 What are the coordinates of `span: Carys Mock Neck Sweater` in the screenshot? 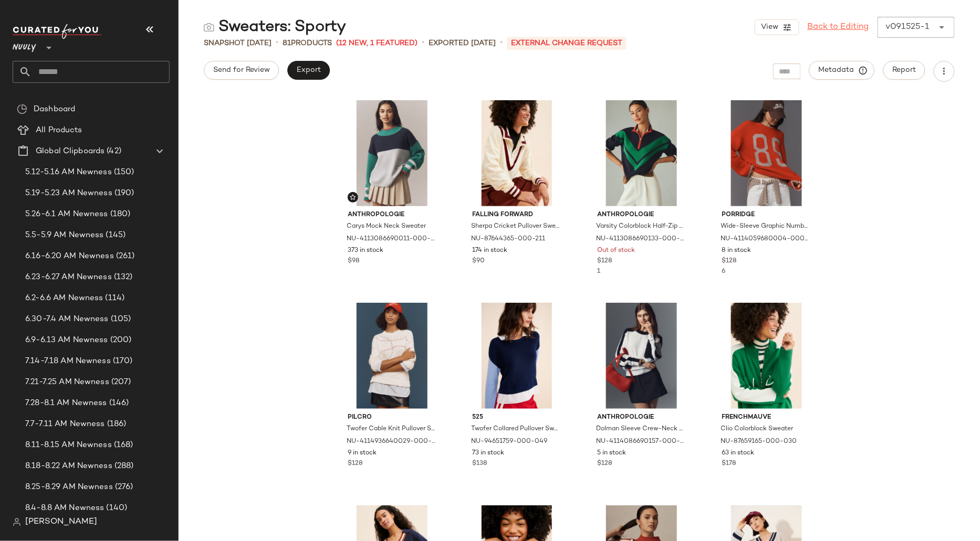 It's located at (385, 227).